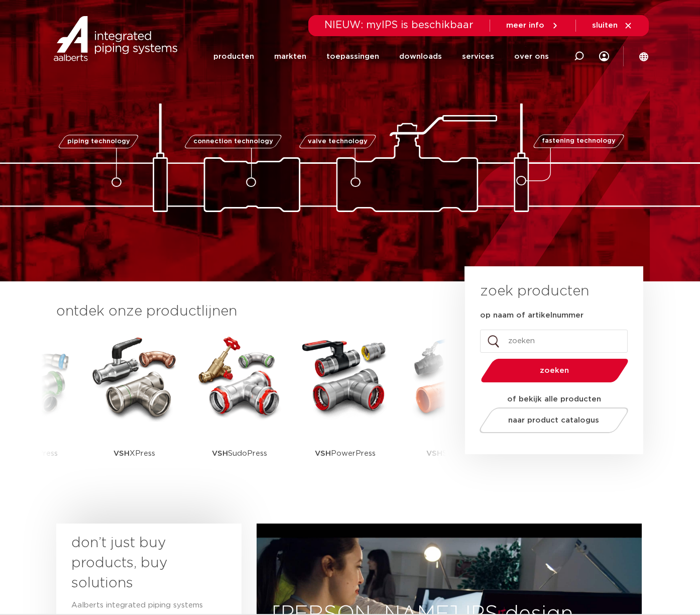 The height and width of the screenshot is (615, 700). Describe the element at coordinates (555, 370) in the screenshot. I see `button: zoeken` at that location.